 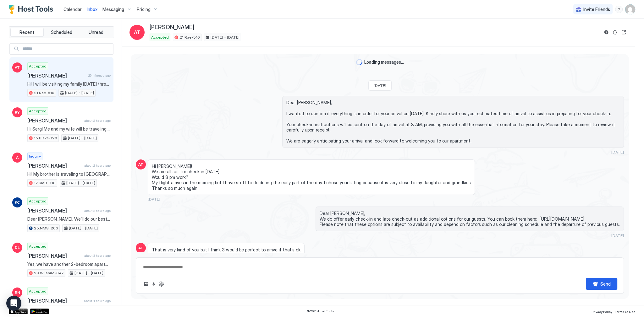 I want to click on span: Loading messages..., so click(x=384, y=62).